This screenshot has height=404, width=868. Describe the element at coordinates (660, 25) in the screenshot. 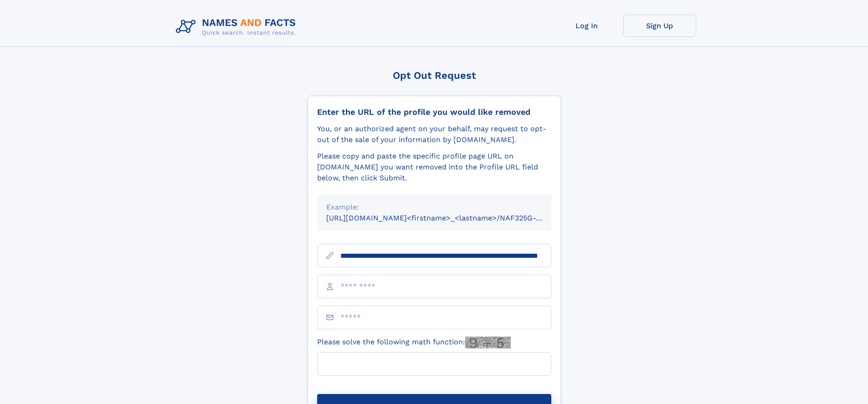

I see `a: Sign Up` at that location.